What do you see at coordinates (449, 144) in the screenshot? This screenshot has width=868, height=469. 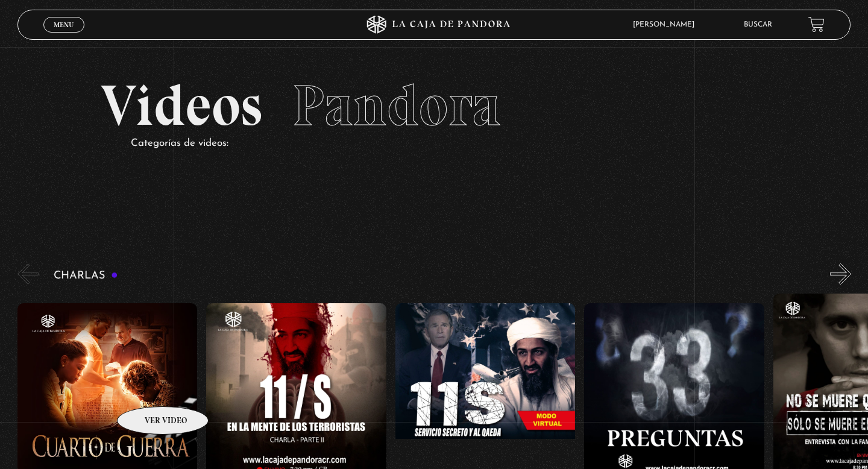 I see `p: Categorías de videos:` at bounding box center [449, 144].